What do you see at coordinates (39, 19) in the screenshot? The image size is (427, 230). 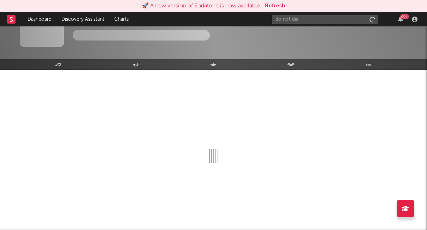 I see `a: Dashboard` at bounding box center [39, 19].